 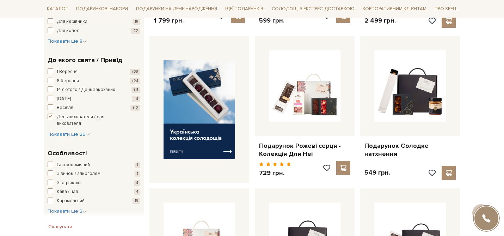 I want to click on button: 14 лютого / День закоханих +11, so click(x=94, y=90).